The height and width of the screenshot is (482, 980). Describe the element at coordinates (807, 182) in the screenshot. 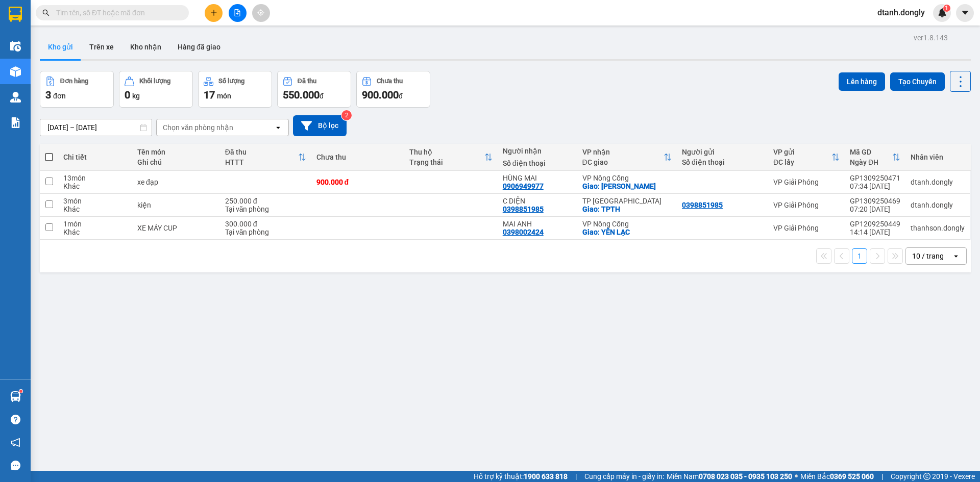

I see `div: VP Giải Phóng` at that location.